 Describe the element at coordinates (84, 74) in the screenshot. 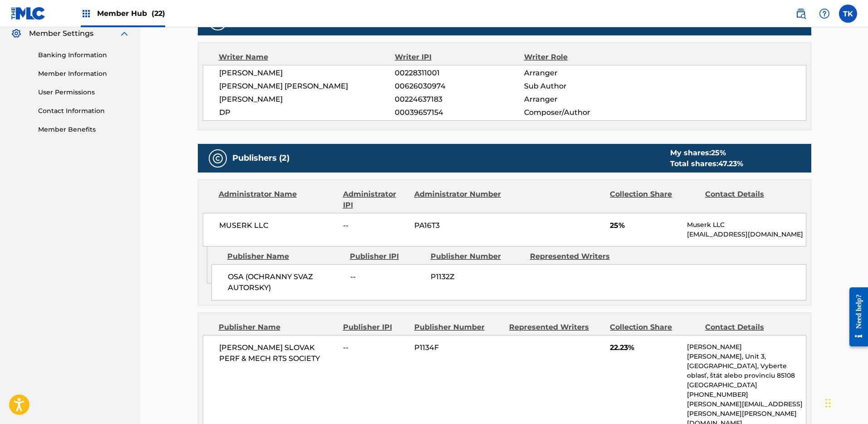

I see `a: Member Information` at that location.